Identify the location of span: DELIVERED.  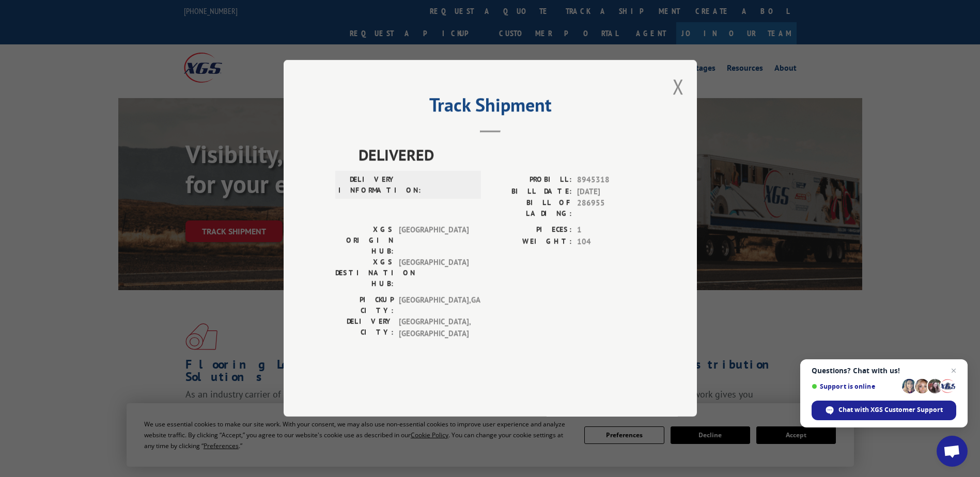
(501, 155).